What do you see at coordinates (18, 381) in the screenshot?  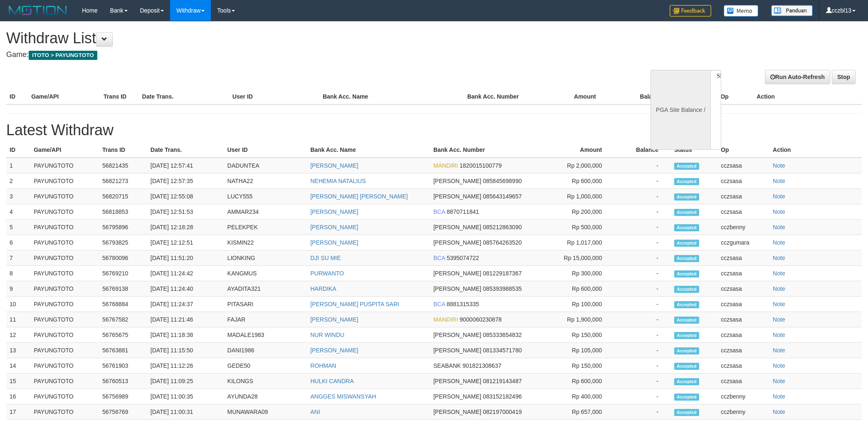 I see `td: 15` at bounding box center [18, 381].